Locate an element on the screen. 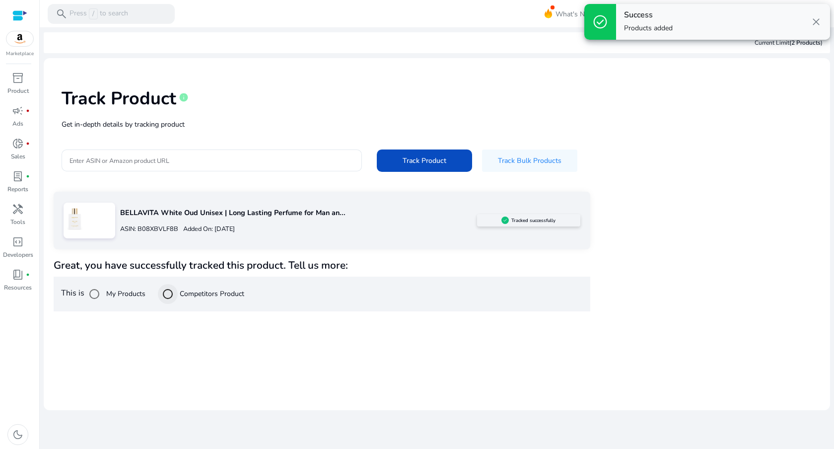 This screenshot has height=449, width=834. h5: Tracked successfully is located at coordinates (533, 220).